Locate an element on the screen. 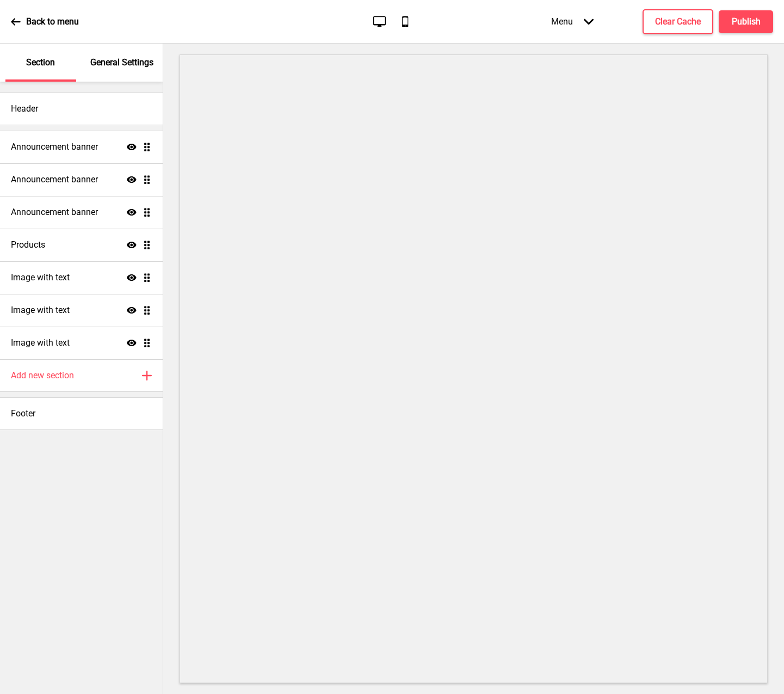  a: Back to menu is located at coordinates (44, 21).